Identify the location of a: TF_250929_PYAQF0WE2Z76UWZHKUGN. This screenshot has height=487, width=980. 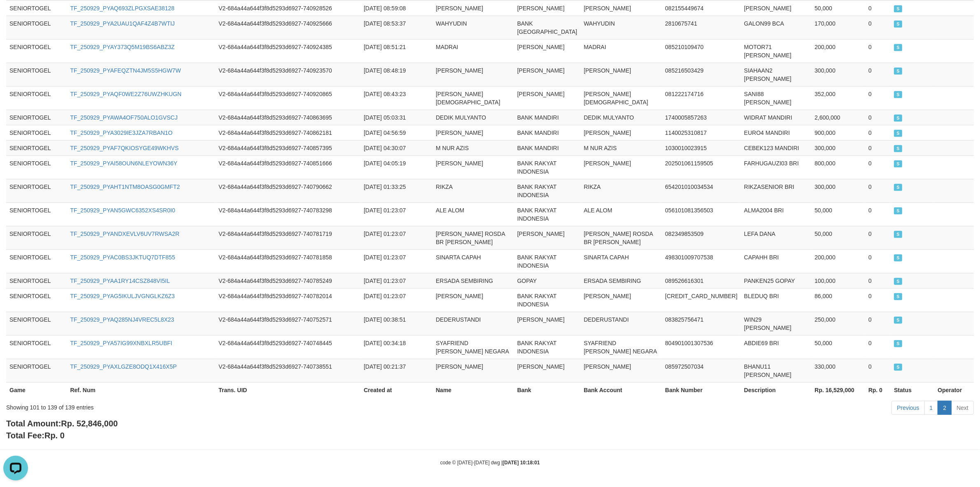
(126, 94).